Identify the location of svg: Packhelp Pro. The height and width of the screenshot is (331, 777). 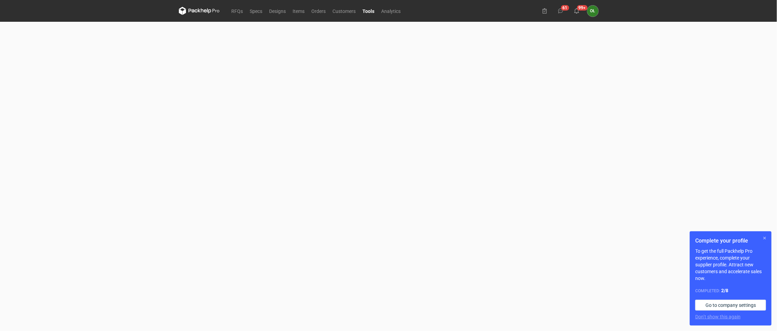
(199, 11).